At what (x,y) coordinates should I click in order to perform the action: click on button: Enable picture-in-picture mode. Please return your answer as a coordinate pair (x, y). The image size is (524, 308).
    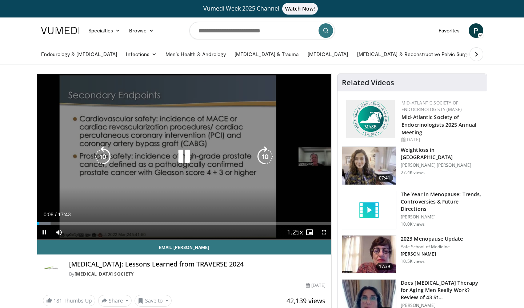
    Looking at the image, I should click on (310, 232).